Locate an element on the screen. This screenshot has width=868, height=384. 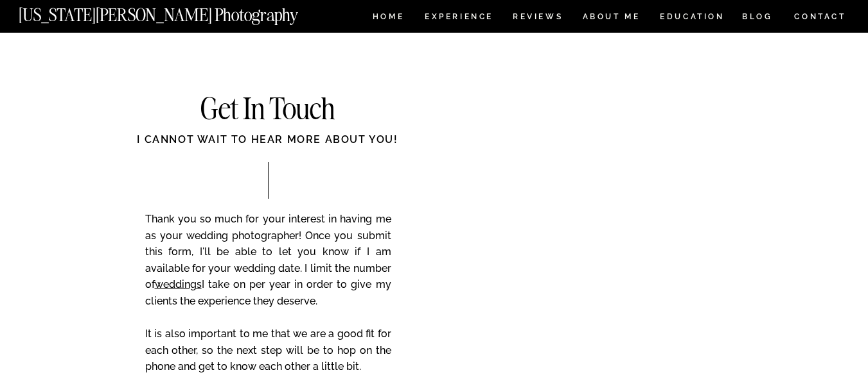
nav: Experience is located at coordinates (458, 18).